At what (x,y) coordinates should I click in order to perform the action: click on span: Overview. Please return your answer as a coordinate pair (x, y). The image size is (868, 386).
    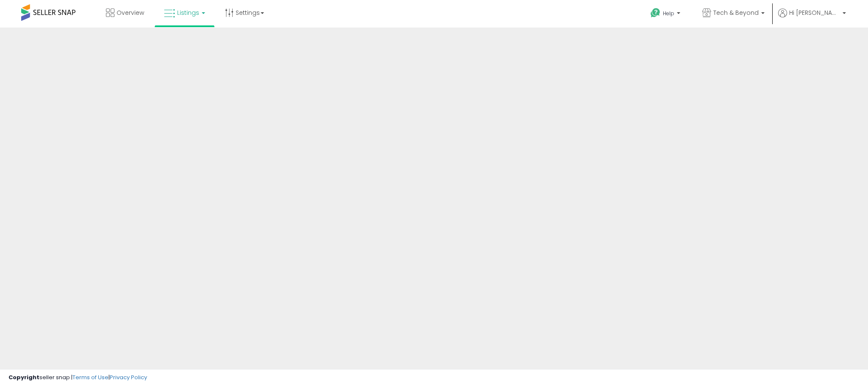
    Looking at the image, I should click on (130, 13).